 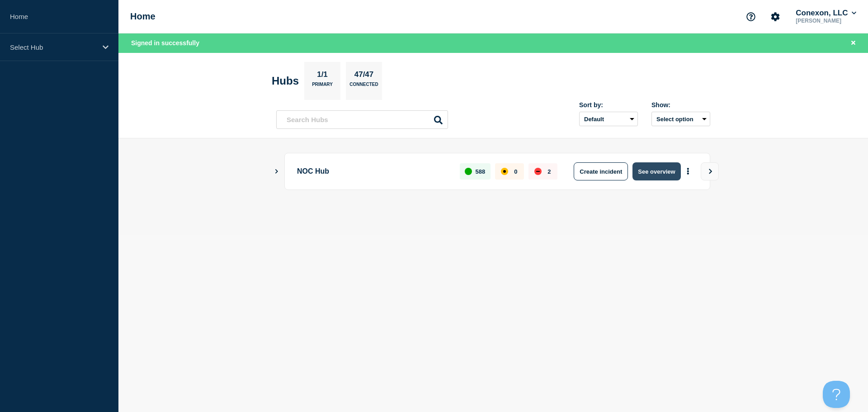 What do you see at coordinates (656, 171) in the screenshot?
I see `button: See overview` at bounding box center [656, 171].